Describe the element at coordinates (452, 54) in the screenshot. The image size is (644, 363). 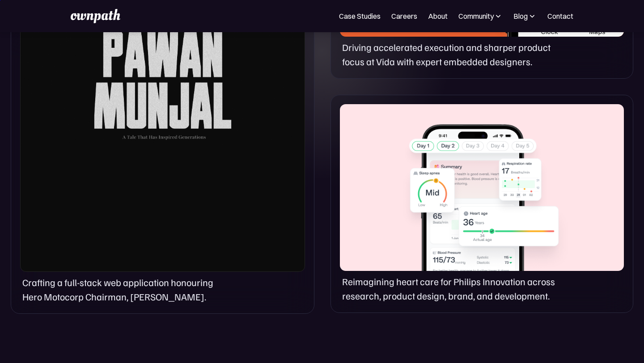
I see `p: Driving accelerated execution and sharper product focus at Vida with expert embedded designers.` at that location.